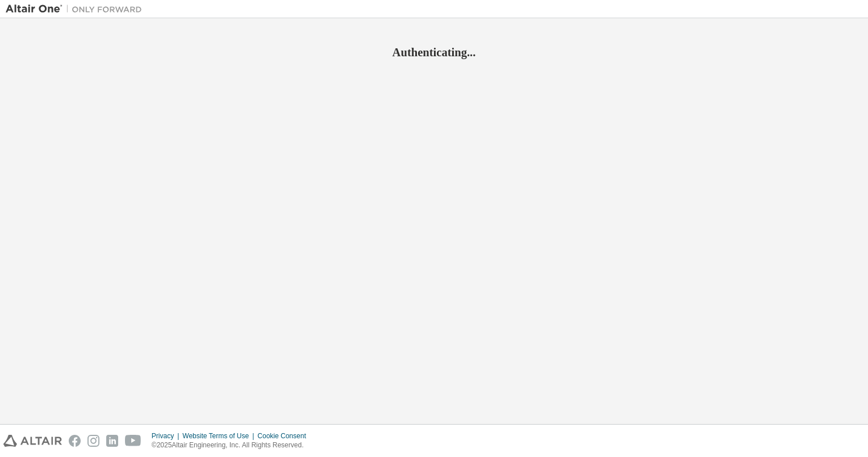 This screenshot has width=868, height=457. What do you see at coordinates (133, 440) in the screenshot?
I see `img: youtube.svg` at bounding box center [133, 440].